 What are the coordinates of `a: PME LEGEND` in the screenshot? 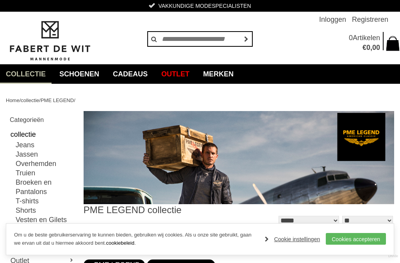 It's located at (57, 100).